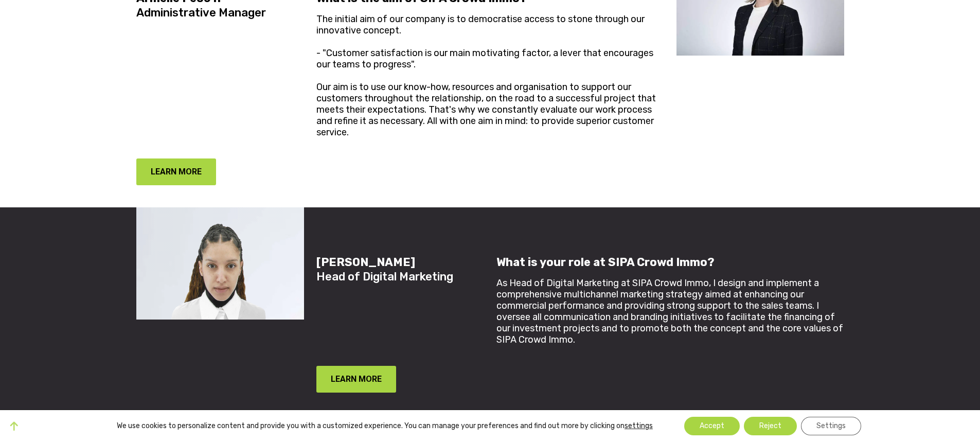 This screenshot has width=980, height=442. Describe the element at coordinates (671, 311) in the screenshot. I see `p: As Head of Digital Marketing at SIPA Crowd Immo, I design and implement a comprehensive multichan...` at that location.